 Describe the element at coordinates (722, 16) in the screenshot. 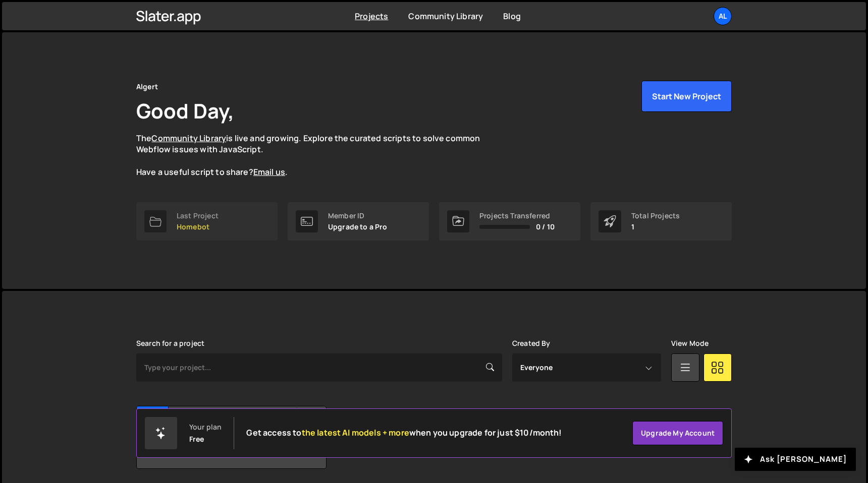

I see `a: Al` at that location.